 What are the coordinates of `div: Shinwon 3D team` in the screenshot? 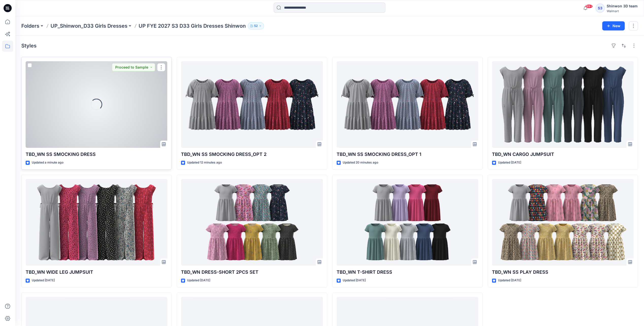 It's located at (622, 6).